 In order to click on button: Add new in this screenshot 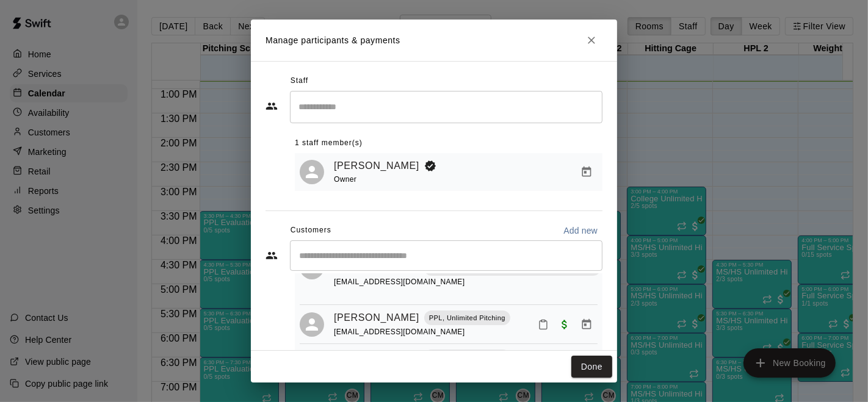, I will do `click(581, 230)`.